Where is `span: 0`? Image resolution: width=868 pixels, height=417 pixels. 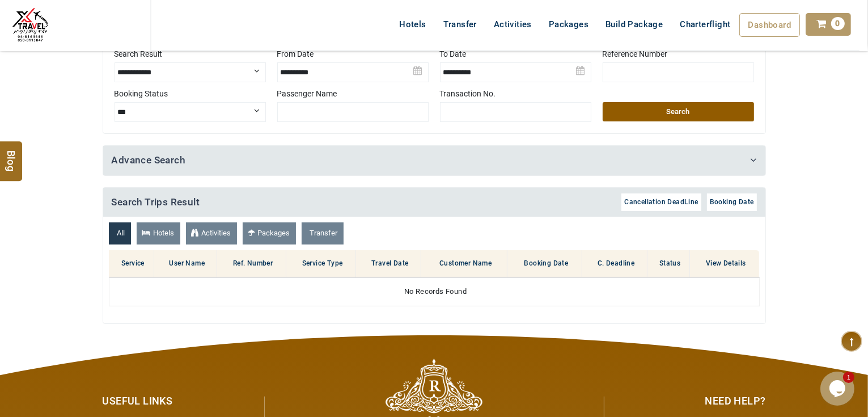
span: 0 is located at coordinates (838, 24).